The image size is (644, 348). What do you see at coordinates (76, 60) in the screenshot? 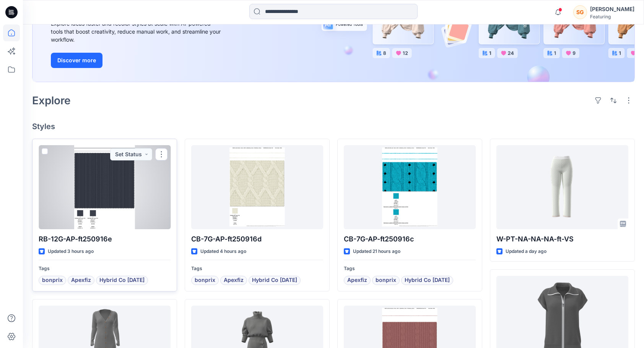
I see `button: Discover more` at bounding box center [76, 60].